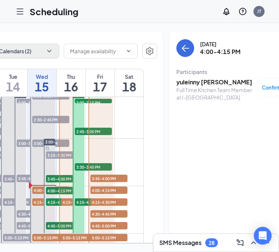 The width and height of the screenshot is (279, 252). What do you see at coordinates (150, 51) in the screenshot?
I see `svg: Settings` at bounding box center [150, 51].